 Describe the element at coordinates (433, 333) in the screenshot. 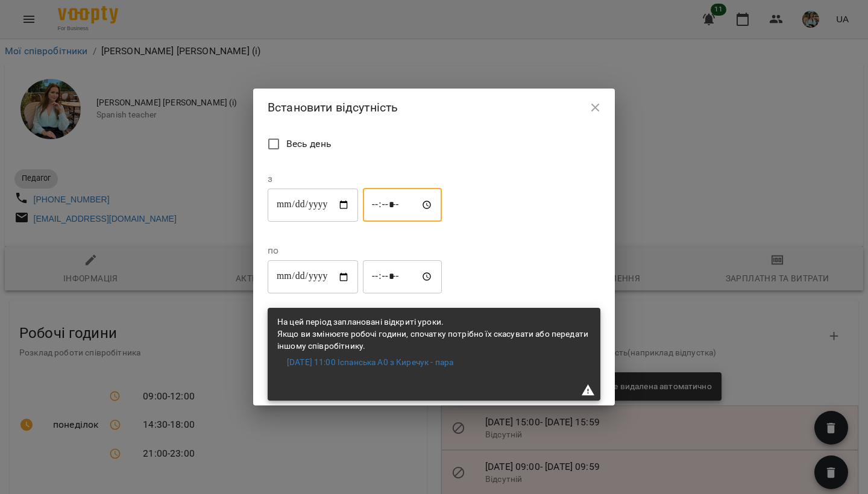

I see `span: На цей період заплановані відкриті уроки. Якщо ви змінюєте робочі години, спочатку потрібно їх ск...` at that location.